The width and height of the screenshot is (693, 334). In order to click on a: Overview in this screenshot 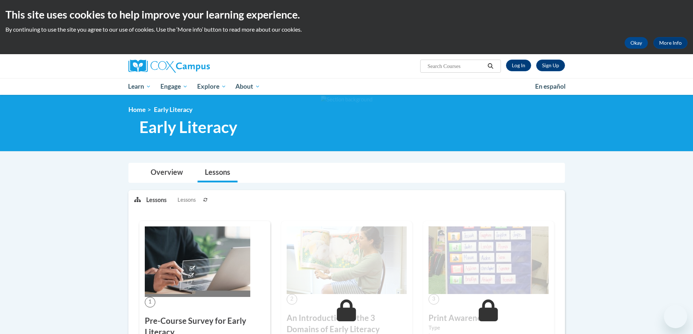, I will do `click(167, 173)`.